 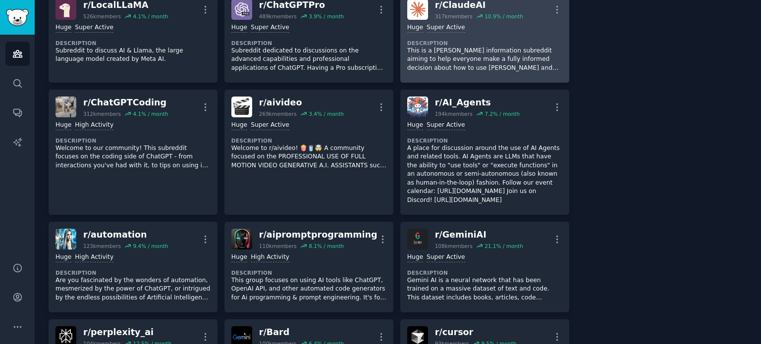 I want to click on p: Welcome to r/aivideo! 🍿🥤🤯 A community focused on the PROFESSIONAL USE OF FULL MOTION VIDEO GENERA..., so click(x=308, y=157).